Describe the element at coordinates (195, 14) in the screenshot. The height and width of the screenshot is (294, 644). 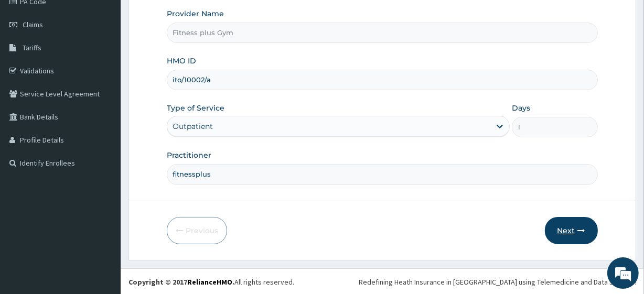
I see `label: Provider Name` at that location.